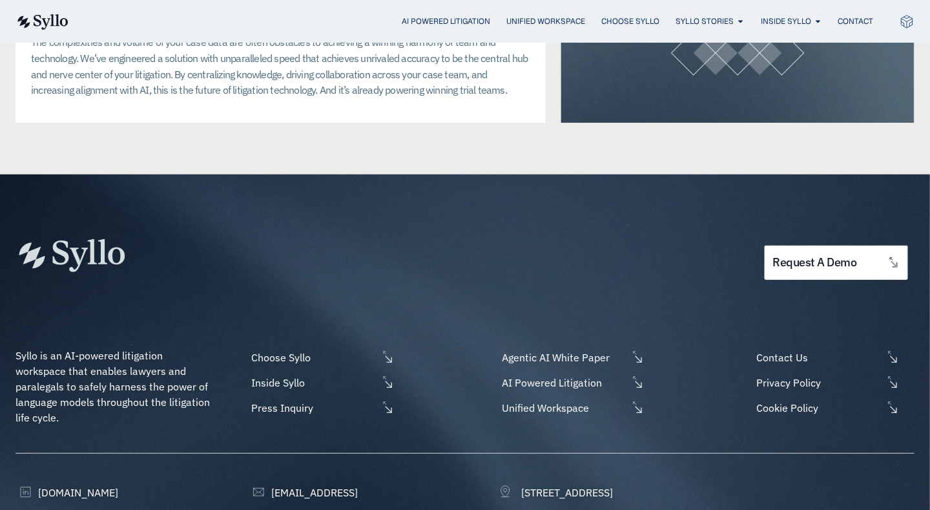 This screenshot has width=930, height=510. Describe the element at coordinates (818, 382) in the screenshot. I see `span: Privacy Policy` at that location.